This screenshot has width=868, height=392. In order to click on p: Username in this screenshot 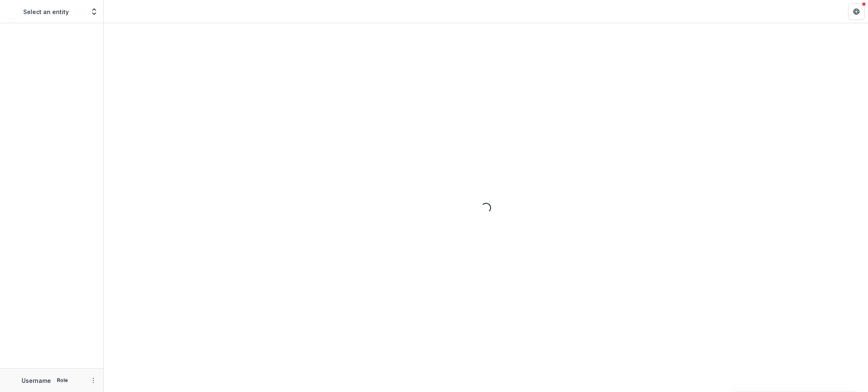, I will do `click(36, 381)`.